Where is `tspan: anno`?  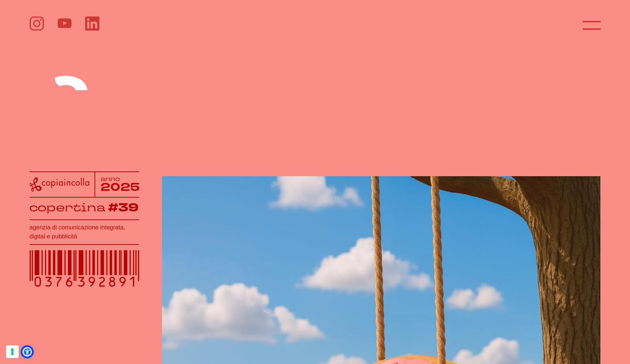 tspan: anno is located at coordinates (110, 179).